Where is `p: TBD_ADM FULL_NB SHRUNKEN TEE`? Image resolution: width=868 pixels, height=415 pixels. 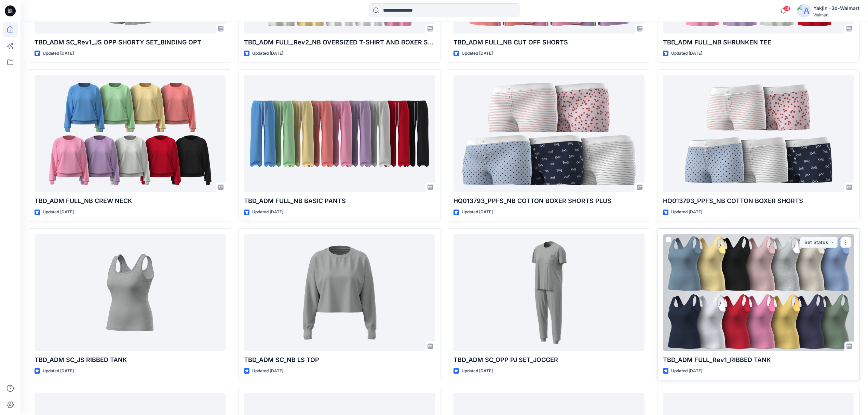
p: TBD_ADM FULL_NB SHRUNKEN TEE is located at coordinates (759, 42).